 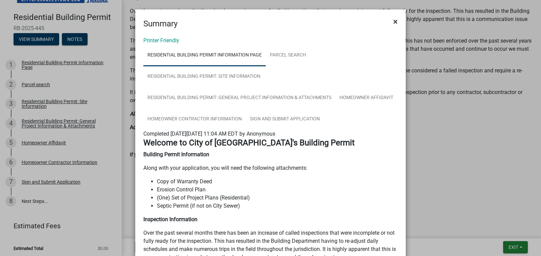 I want to click on p: Along with your application, you will need the following attachments:, so click(x=270, y=168).